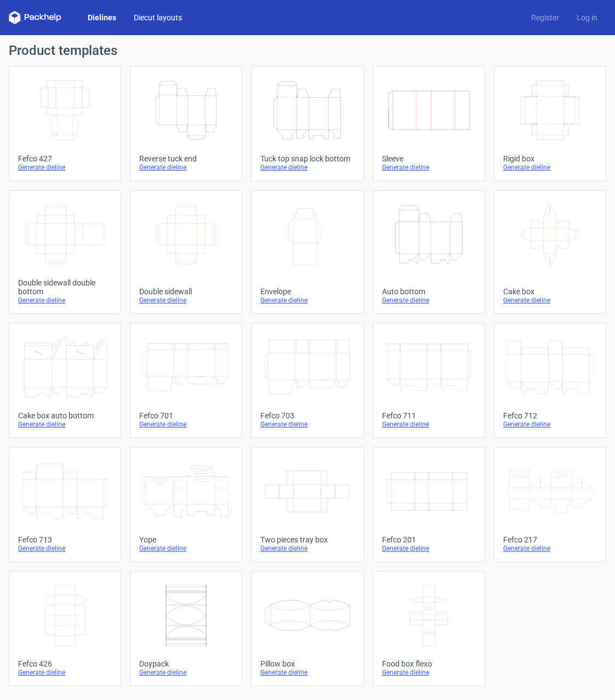 This screenshot has height=700, width=615. Describe the element at coordinates (550, 158) in the screenshot. I see `div: Rigid box` at that location.